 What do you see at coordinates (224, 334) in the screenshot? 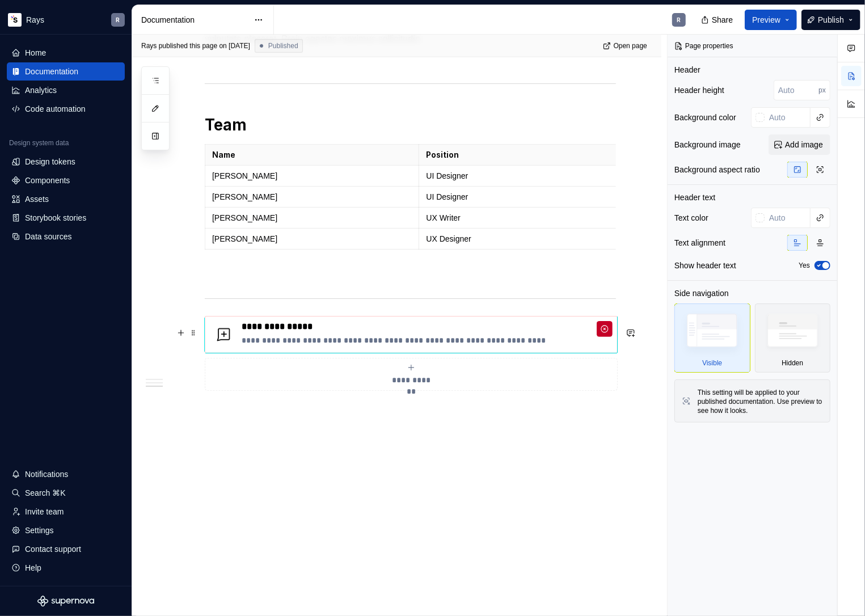
I see `img: 96db348a-5d78-4537-9d8d-ba70b2ef95b4.png` at bounding box center [224, 334].